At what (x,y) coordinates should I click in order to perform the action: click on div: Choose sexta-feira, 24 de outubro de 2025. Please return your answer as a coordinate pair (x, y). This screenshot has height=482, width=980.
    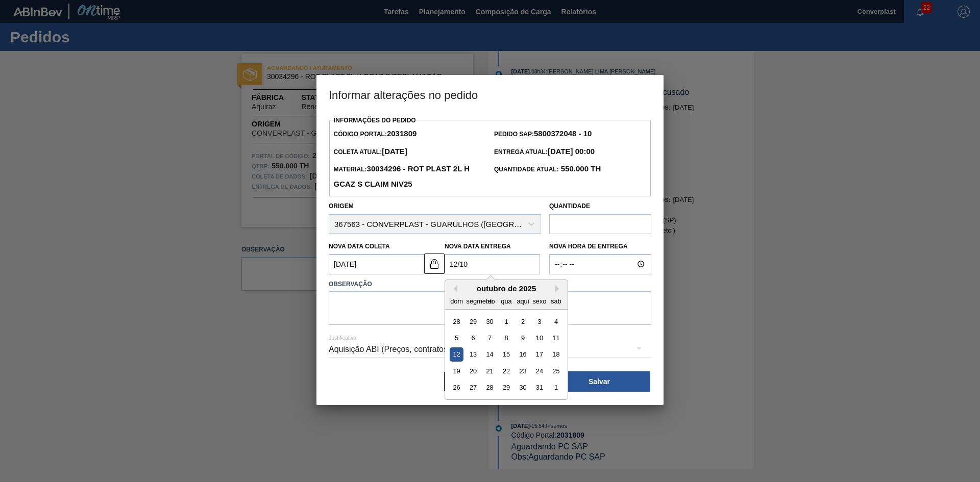
    Looking at the image, I should click on (539, 371).